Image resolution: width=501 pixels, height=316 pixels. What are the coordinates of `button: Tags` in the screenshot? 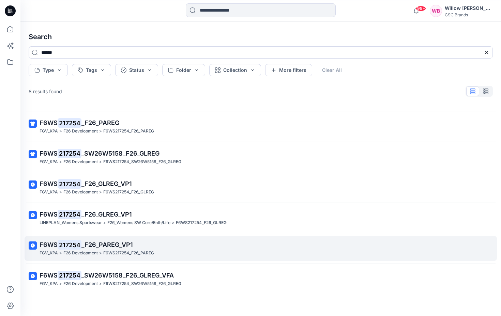 It's located at (91, 70).